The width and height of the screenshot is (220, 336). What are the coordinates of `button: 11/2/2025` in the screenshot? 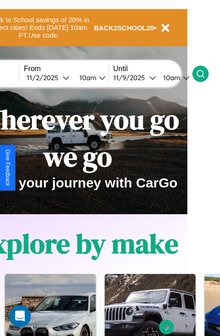 It's located at (48, 77).